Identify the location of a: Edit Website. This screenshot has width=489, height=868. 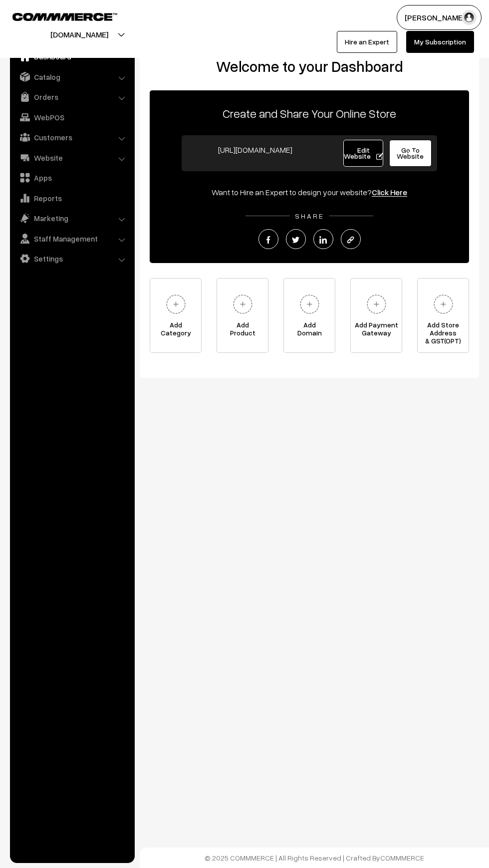
(364, 153).